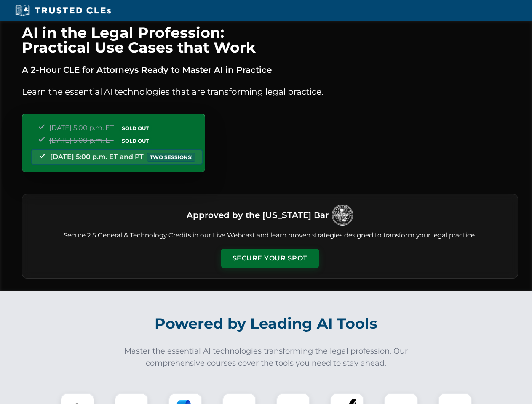 The image size is (532, 404). I want to click on img: Logo, so click(343, 215).